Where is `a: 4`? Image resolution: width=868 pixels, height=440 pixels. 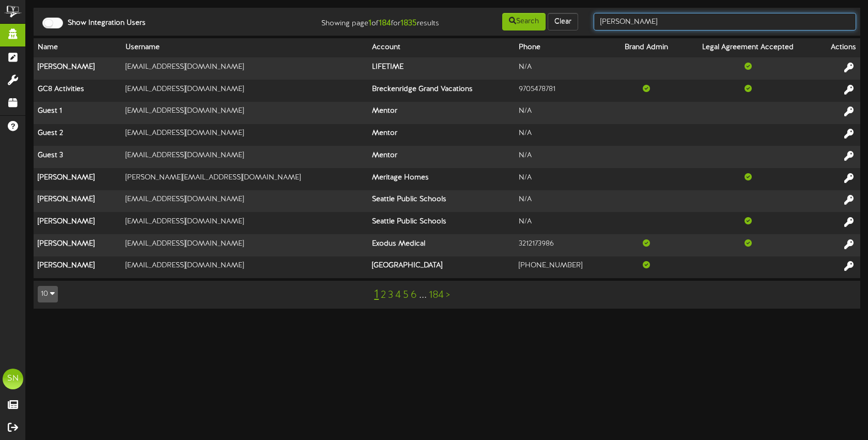 a: 4 is located at coordinates (398, 295).